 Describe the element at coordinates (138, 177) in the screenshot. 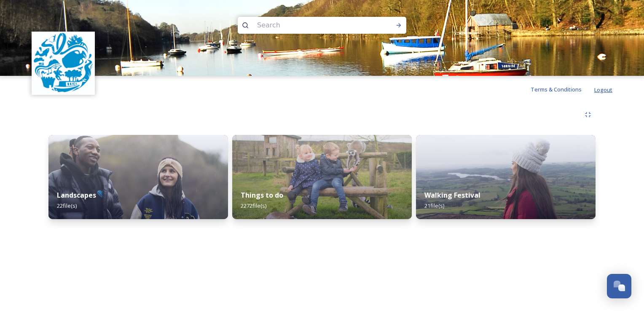

I see `img: MANIFO~3.JPG` at that location.